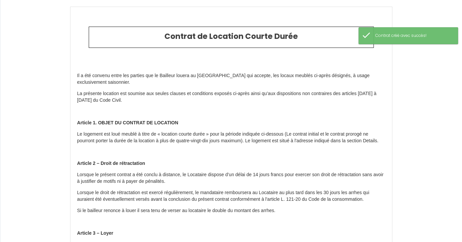 This screenshot has height=242, width=462. I want to click on p: Le logement est loué meublé à titre de « location courte durée » pour la période indiquée ci-dess..., so click(231, 137).